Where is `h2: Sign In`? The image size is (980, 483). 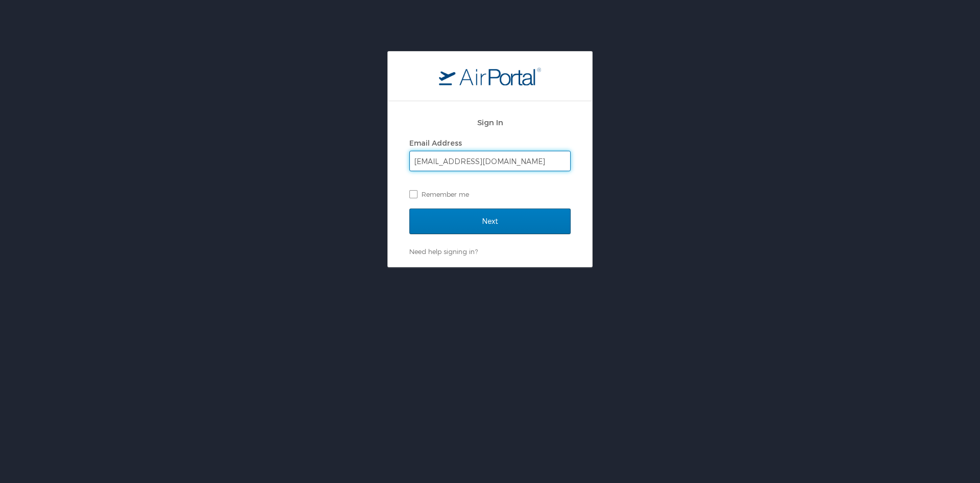 h2: Sign In is located at coordinates (490, 122).